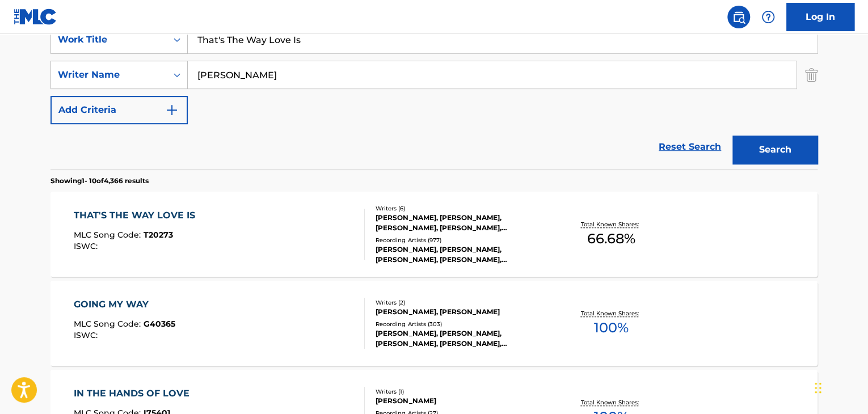 The width and height of the screenshot is (868, 414). Describe the element at coordinates (138, 215) in the screenshot. I see `div: THAT'S THE WAY LOVE IS` at that location.